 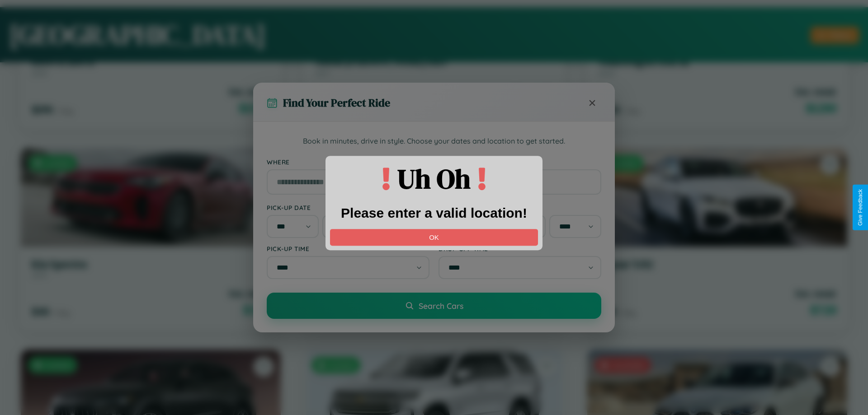 What do you see at coordinates (348, 207) in the screenshot?
I see `label: Pick-up Date` at bounding box center [348, 207].